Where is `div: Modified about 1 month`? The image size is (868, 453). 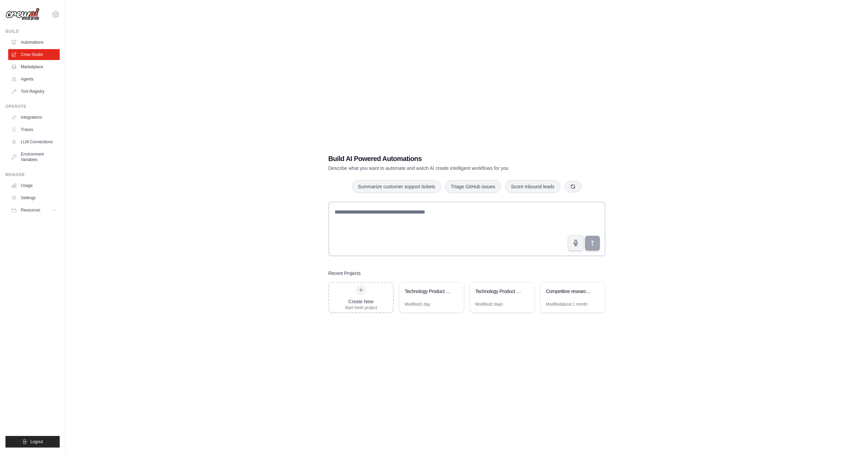
div: Modified about 1 month is located at coordinates (567, 305).